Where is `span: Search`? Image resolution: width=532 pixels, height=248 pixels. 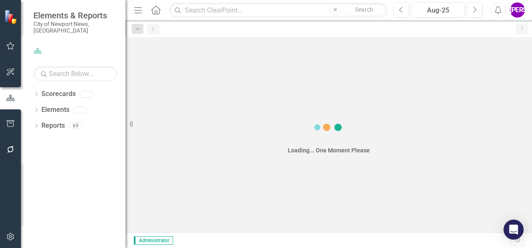
span: Search is located at coordinates (364, 10).